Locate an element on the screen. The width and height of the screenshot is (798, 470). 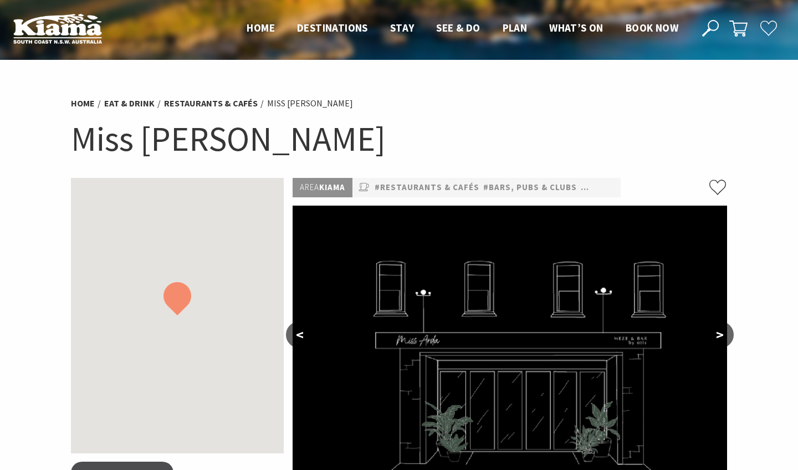
span: Plan is located at coordinates (515, 28).